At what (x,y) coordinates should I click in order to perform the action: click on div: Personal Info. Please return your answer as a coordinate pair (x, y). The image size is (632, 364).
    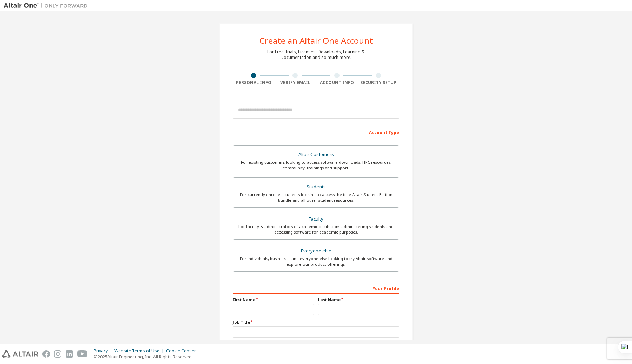
    Looking at the image, I should click on (253, 83).